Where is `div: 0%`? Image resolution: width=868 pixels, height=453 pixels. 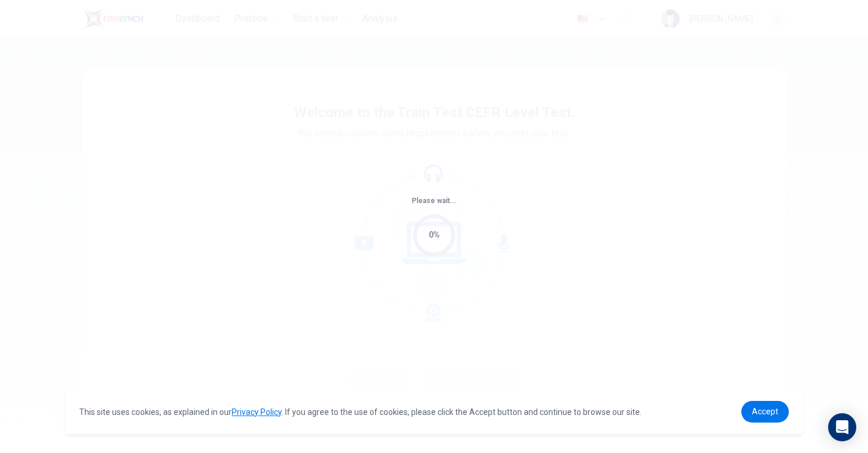
div: 0% is located at coordinates (434, 235).